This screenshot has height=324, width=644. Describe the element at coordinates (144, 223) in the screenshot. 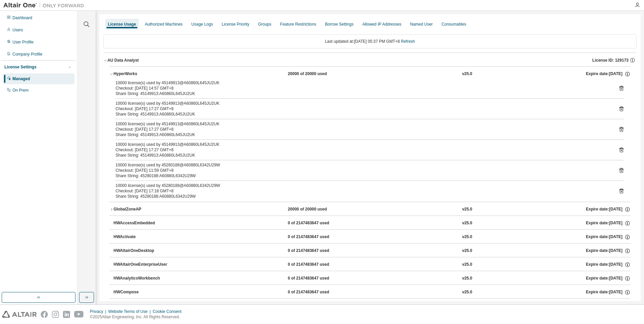

I see `div: HWAccessEmbedded` at that location.